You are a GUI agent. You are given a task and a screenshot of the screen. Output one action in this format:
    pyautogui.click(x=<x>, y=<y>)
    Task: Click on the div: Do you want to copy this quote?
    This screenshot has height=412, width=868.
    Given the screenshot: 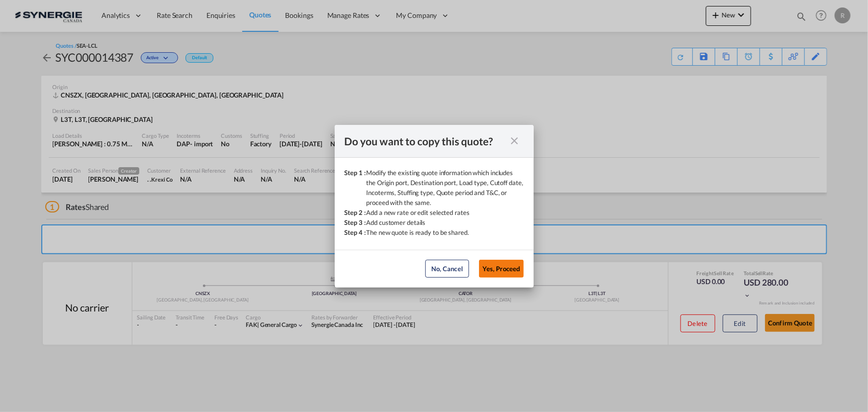 What is the action you would take?
    pyautogui.click(x=426, y=141)
    